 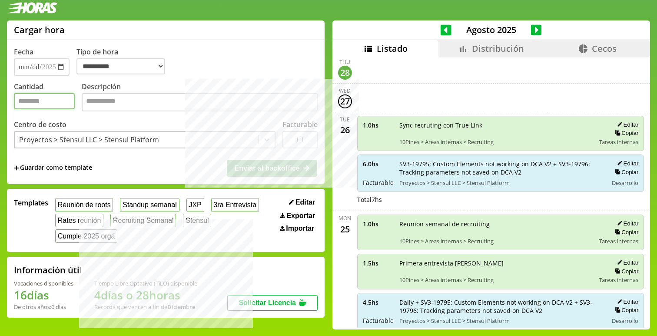 I want to click on label: Facturable, so click(x=300, y=124).